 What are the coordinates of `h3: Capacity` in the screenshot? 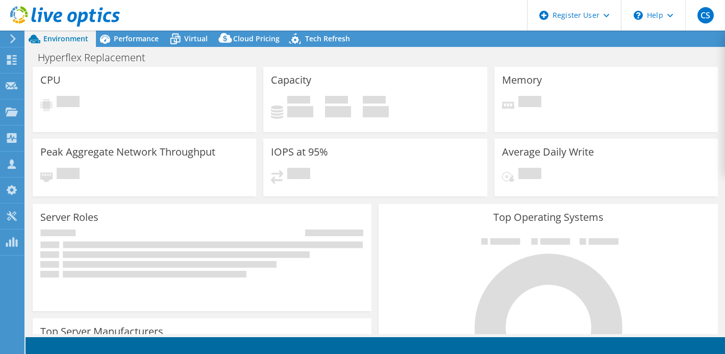 It's located at (291, 80).